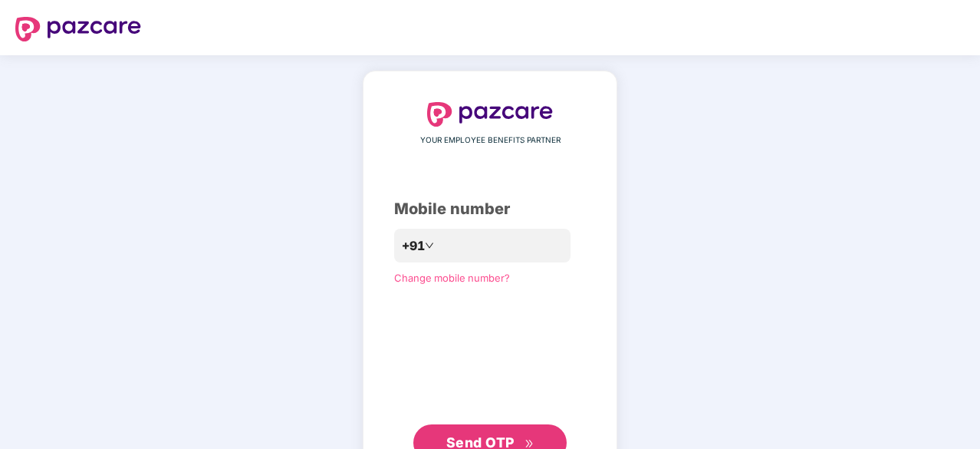 The image size is (980, 449). I want to click on span: YOUR EMPLOYEE BENEFITS PARTNER, so click(490, 140).